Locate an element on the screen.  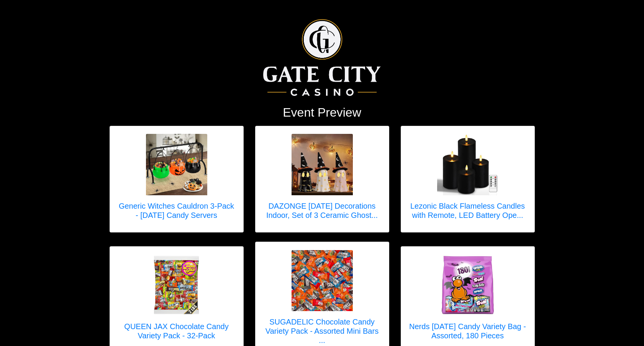
img: QUEEN JAX Chocolate Candy Variety Pack - 32-Pack is located at coordinates (177, 285).